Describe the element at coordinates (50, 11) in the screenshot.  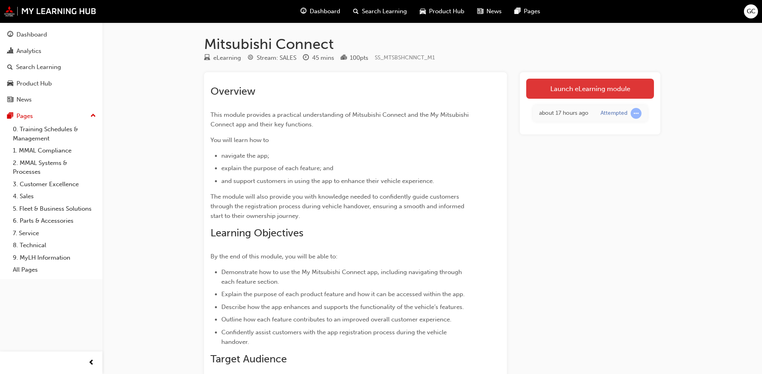
I see `img: mmal` at that location.